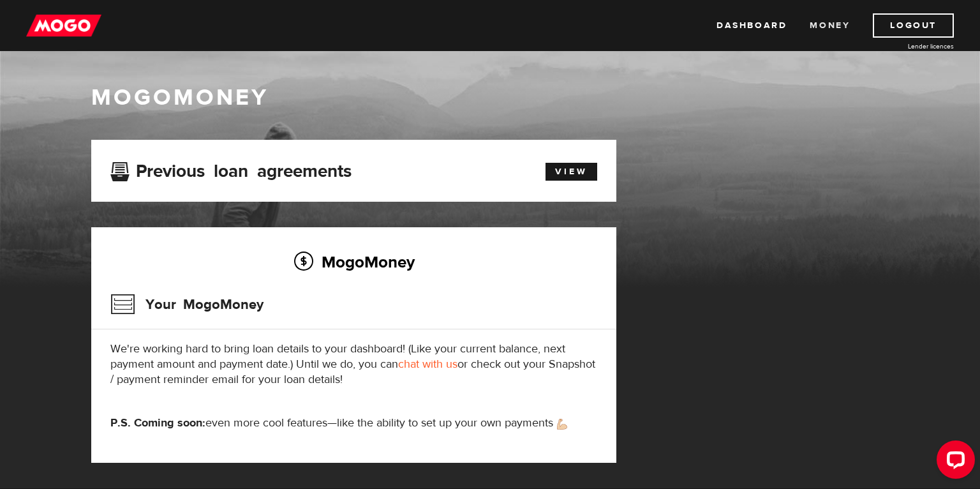  I want to click on p: We're working hard to bring loan details to your dashboard! (Like your current balance, next paym..., so click(353, 365).